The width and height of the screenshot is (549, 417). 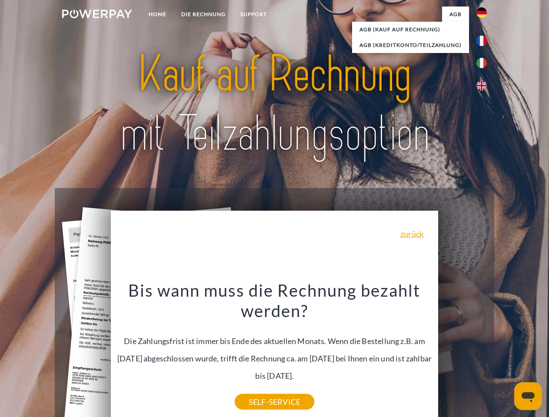 I want to click on a: SELF-SERVICE, so click(x=274, y=402).